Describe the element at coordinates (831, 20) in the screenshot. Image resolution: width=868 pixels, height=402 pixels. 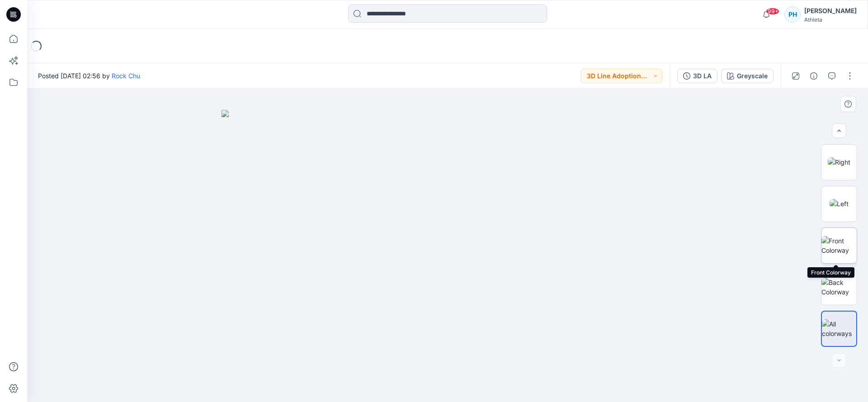
I see `div: Athleta` at that location.